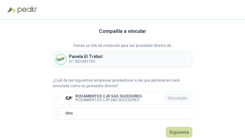  What do you see at coordinates (179, 132) in the screenshot?
I see `button: Siguiente` at bounding box center [179, 132].